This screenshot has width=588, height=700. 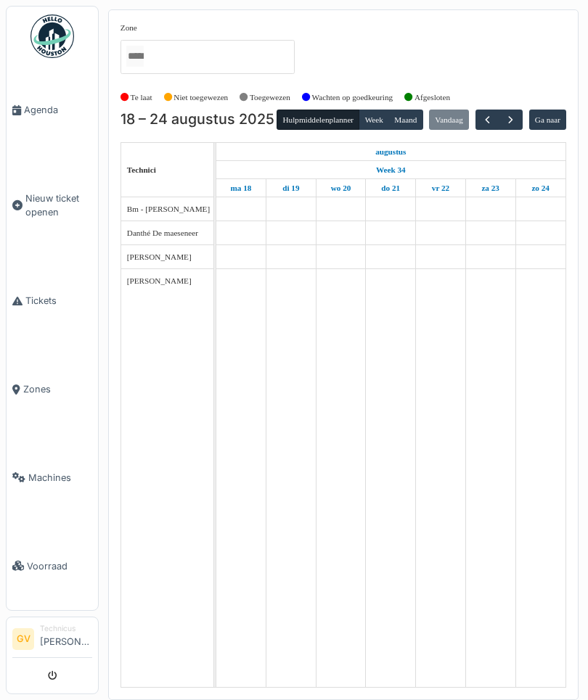 What do you see at coordinates (441, 188) in the screenshot?
I see `a: 22 augustus 2025` at bounding box center [441, 188].